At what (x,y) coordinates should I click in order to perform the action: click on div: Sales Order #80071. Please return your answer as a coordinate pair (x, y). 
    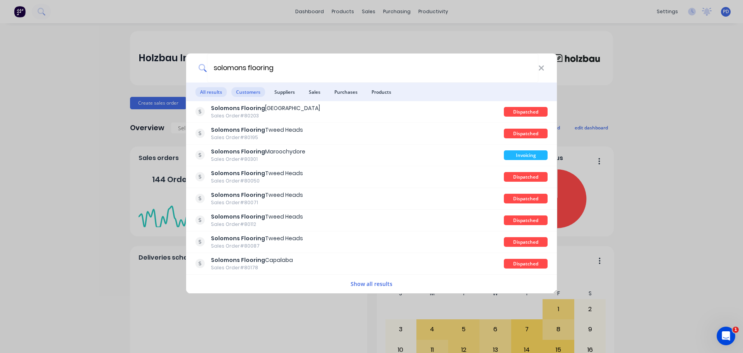
    Looking at the image, I should click on (257, 202).